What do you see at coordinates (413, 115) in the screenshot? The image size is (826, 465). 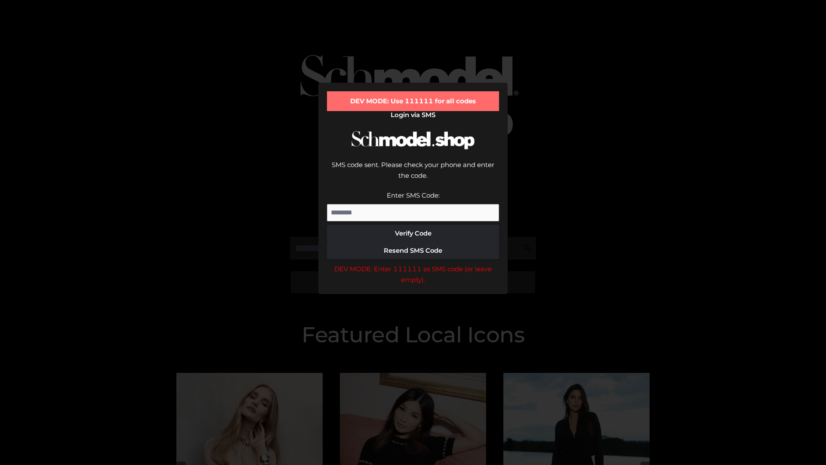 I see `h2: Login via SMS` at bounding box center [413, 115].